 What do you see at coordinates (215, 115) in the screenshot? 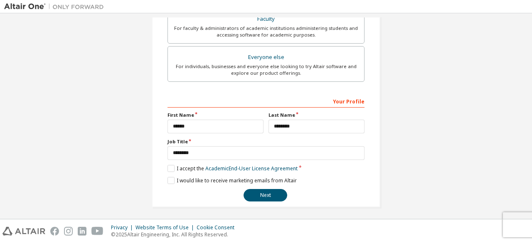
I see `label: First Name` at bounding box center [215, 115].